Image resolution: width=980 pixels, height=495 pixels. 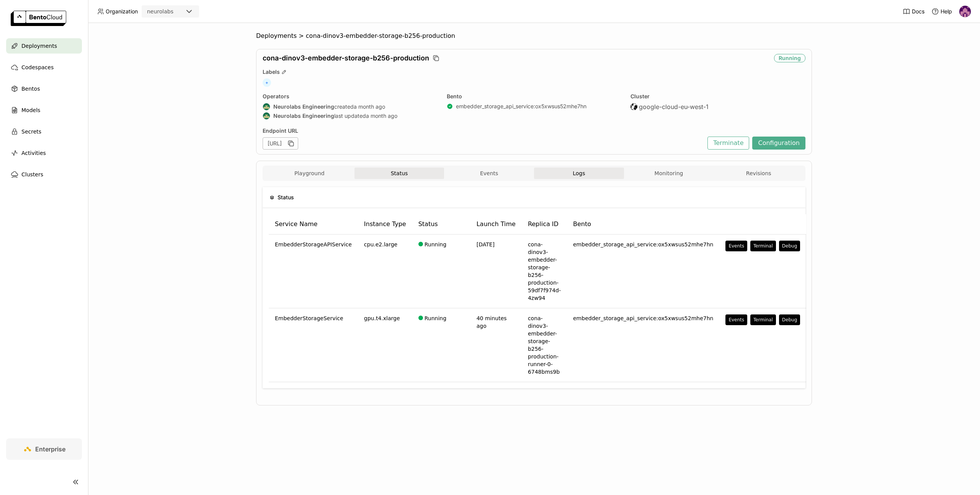 I want to click on th: Bento, so click(x=643, y=225).